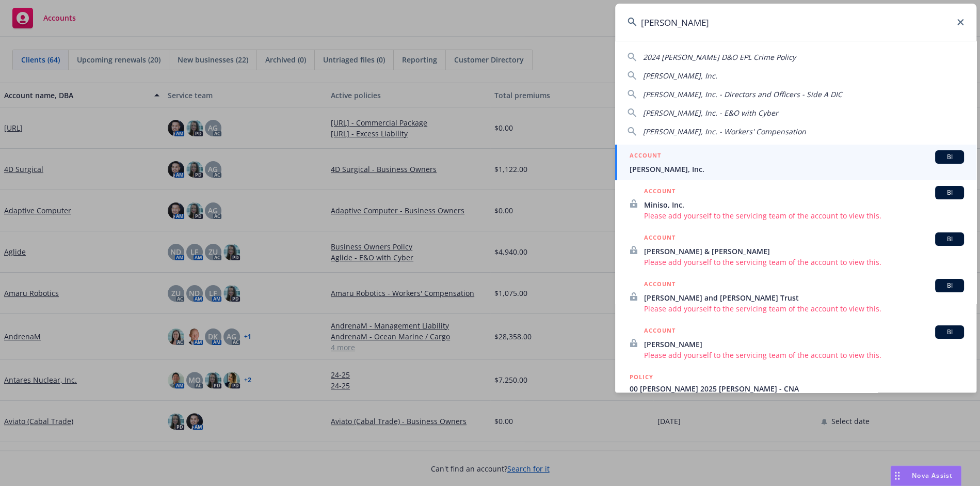  Describe the element at coordinates (804, 205) in the screenshot. I see `span: Miniso, Inc.` at that location.